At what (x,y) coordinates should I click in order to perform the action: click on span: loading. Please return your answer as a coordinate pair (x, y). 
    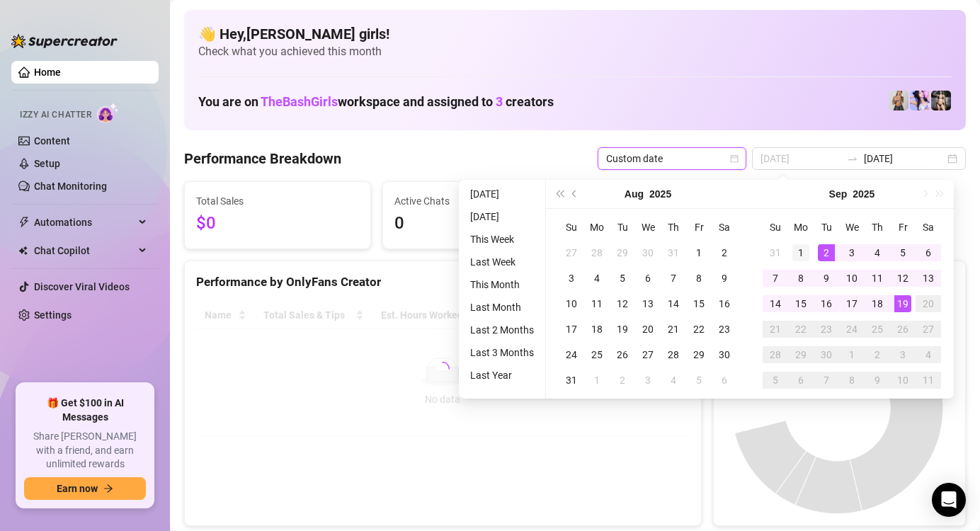
    Looking at the image, I should click on (442, 369).